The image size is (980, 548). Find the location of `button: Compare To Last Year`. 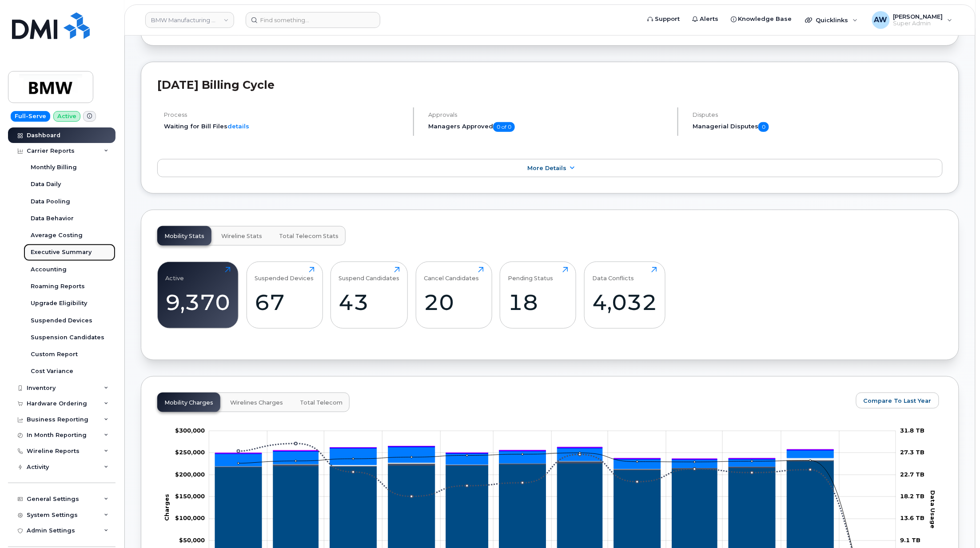

button: Compare To Last Year is located at coordinates (898, 401).